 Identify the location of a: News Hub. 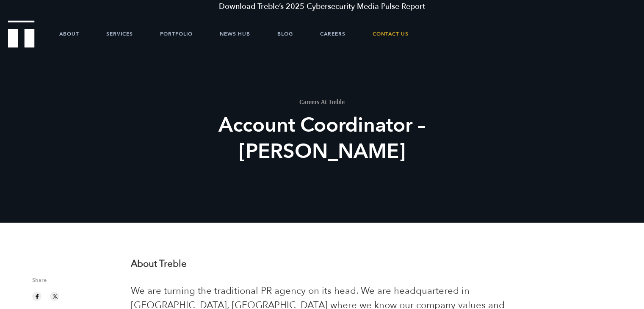
(235, 34).